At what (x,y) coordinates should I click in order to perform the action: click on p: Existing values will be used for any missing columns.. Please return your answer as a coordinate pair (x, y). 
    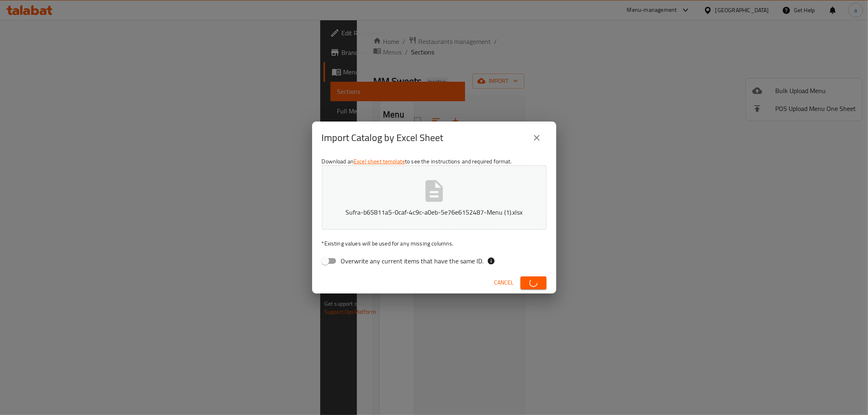
    Looking at the image, I should click on (434, 244).